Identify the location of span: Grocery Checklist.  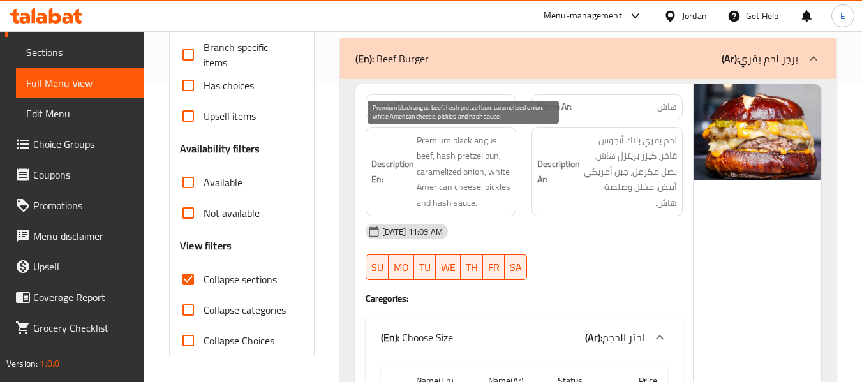
(84, 328).